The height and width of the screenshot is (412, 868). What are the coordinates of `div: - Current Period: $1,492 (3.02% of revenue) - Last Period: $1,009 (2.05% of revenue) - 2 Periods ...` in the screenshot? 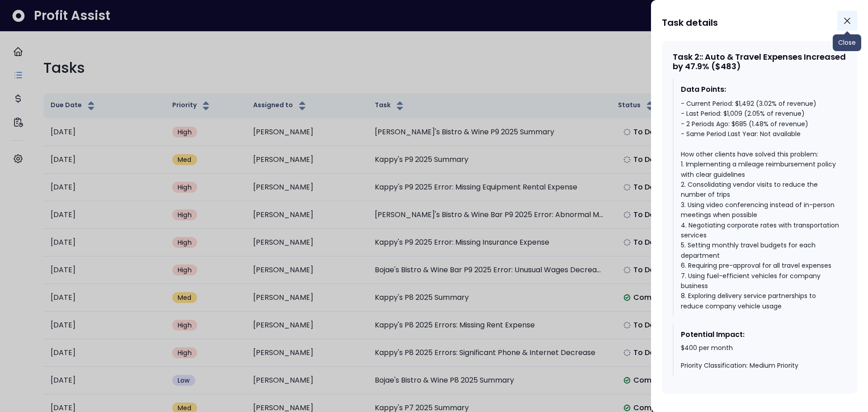 It's located at (760, 205).